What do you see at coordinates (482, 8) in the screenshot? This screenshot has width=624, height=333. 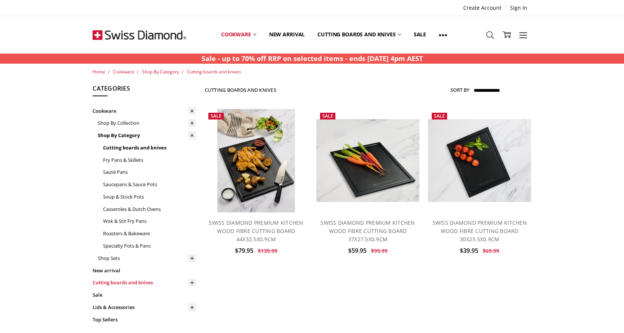 I see `a: Create Account` at bounding box center [482, 8].